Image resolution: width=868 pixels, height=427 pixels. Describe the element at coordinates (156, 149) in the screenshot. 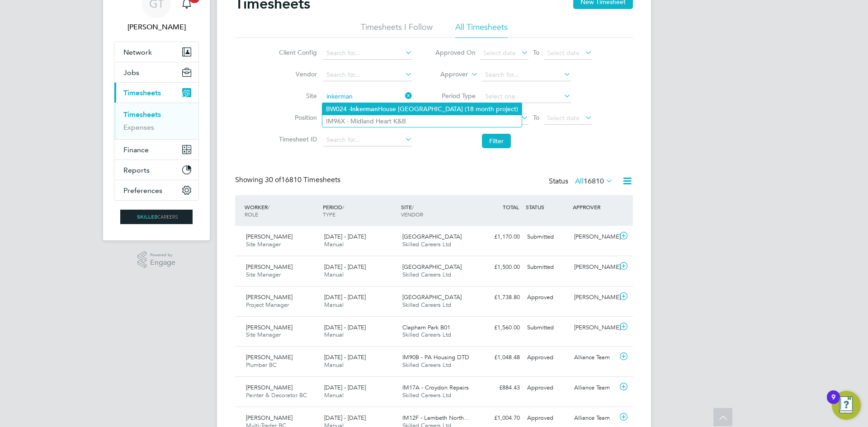

I see `button: Finance` at that location.